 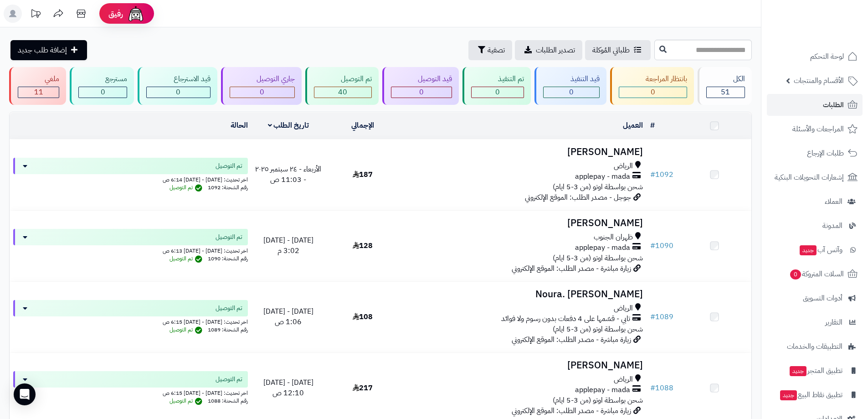 What do you see at coordinates (566, 319) in the screenshot?
I see `span: تابي - قسّمها على 4 دفعات بدون رسوم ولا فوائد` at bounding box center [566, 319].